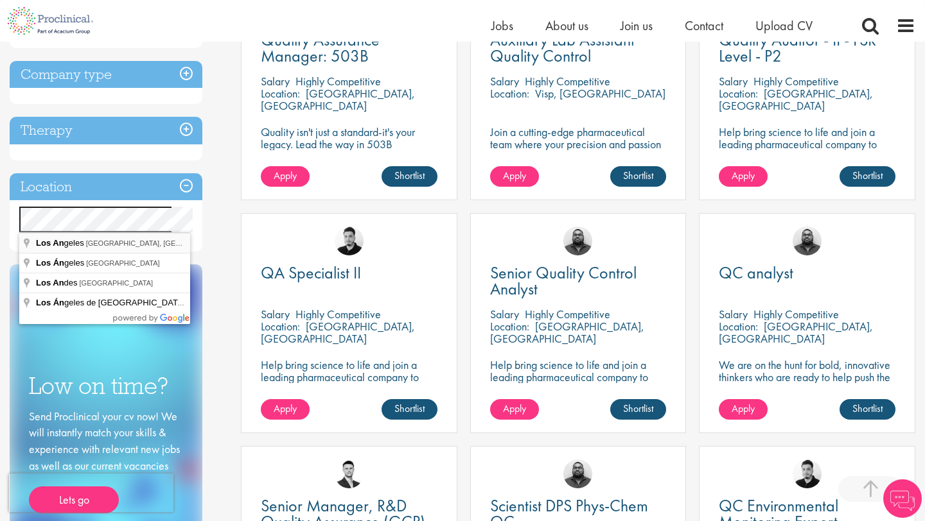 The height and width of the screenshot is (521, 925). What do you see at coordinates (106, 130) in the screenshot?
I see `div: Therapy` at bounding box center [106, 130].